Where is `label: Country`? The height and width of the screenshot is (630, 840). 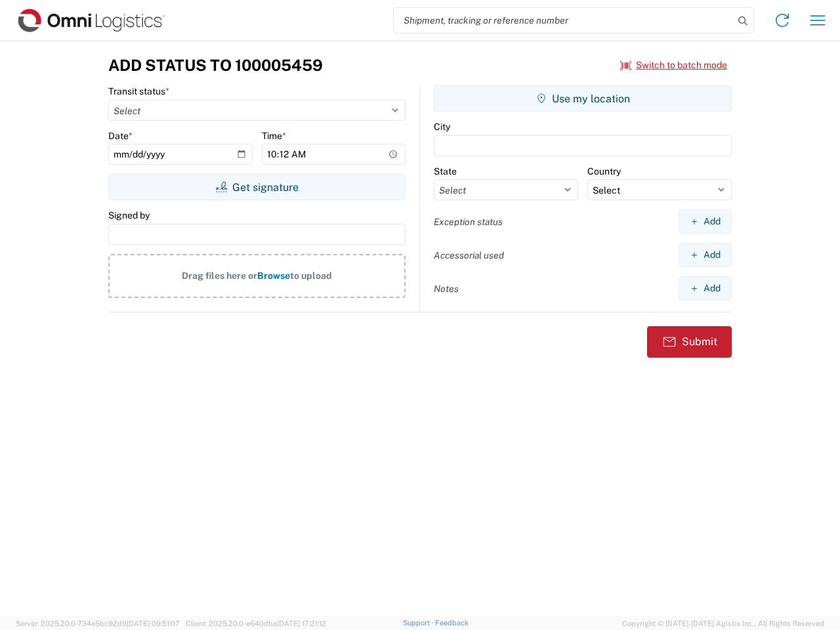 label: Country is located at coordinates (604, 171).